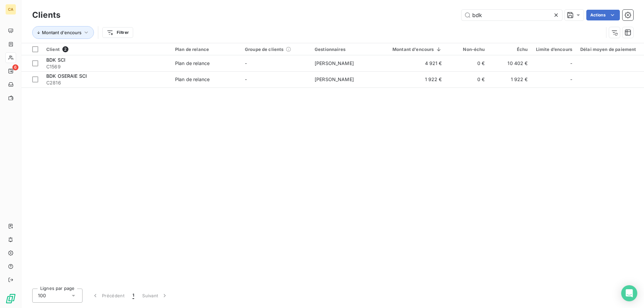  I want to click on span: BDK OSERAIE SCI, so click(66, 76).